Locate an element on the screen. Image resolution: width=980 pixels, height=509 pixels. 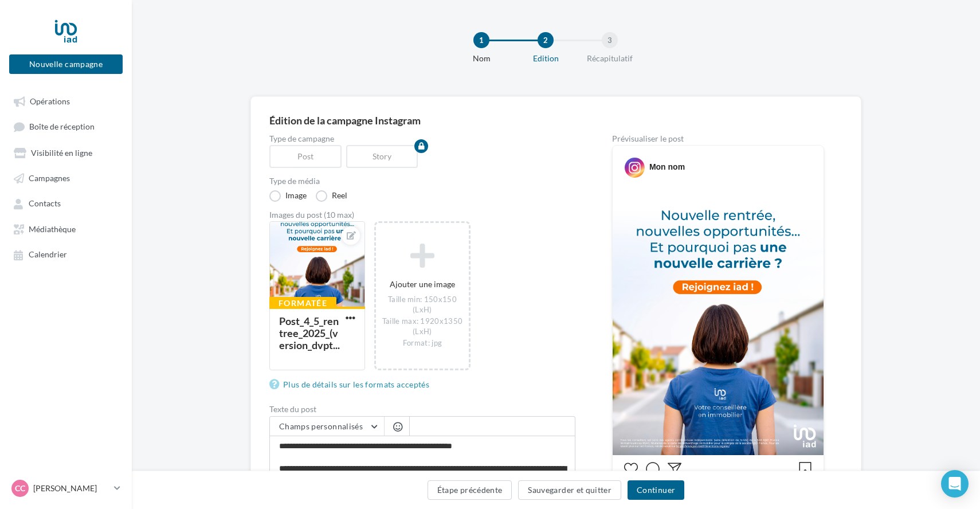
button: Nouvelle campagne is located at coordinates (66, 64).